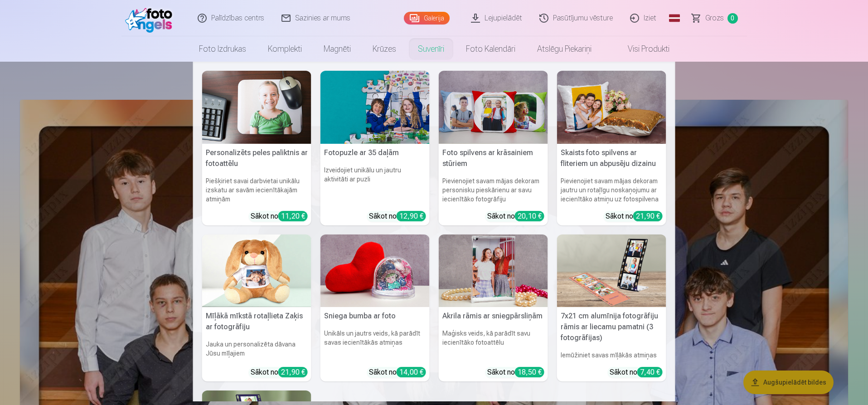 The width and height of the screenshot is (868, 405). What do you see at coordinates (375, 271) in the screenshot?
I see `img: Sniega bumba ar foto` at bounding box center [375, 271].